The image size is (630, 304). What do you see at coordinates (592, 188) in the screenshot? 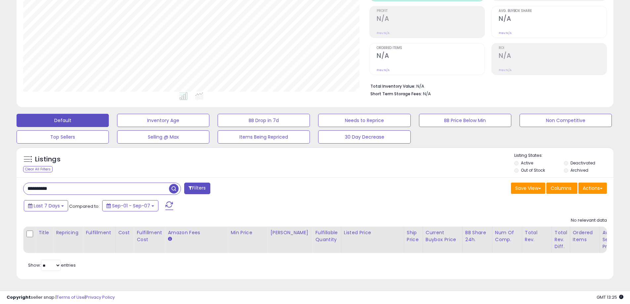
I see `button: Actions` at bounding box center [592, 188].